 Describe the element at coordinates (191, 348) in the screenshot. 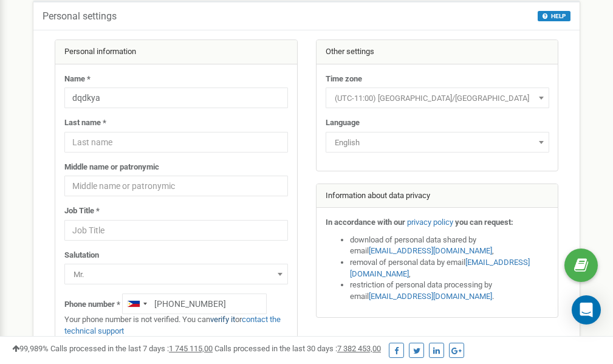

I see `u: 1 745 115,00` at that location.